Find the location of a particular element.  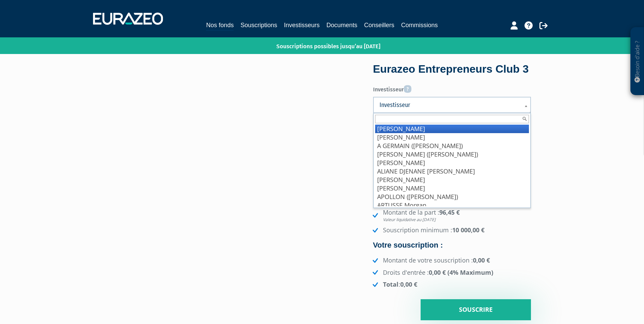

strong: 96,45 € is located at coordinates (457, 215).